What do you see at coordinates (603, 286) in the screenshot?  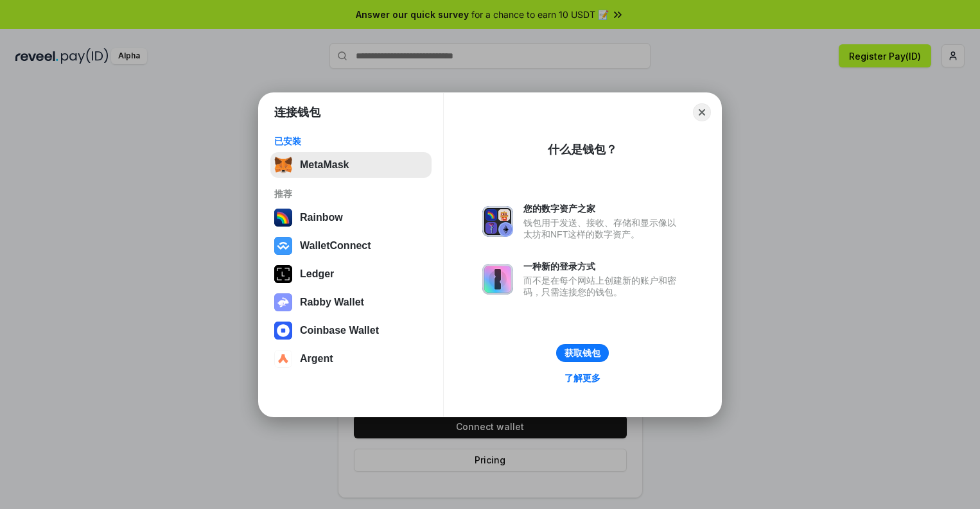 I see `div: 而不是在每个网站上创建新的账户和密码，只需连接您的钱包。` at bounding box center [603, 286].